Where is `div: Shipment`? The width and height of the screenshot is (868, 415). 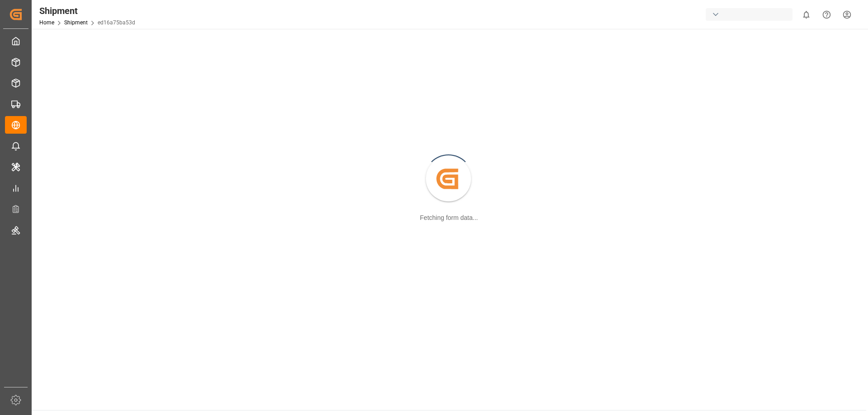
div: Shipment is located at coordinates (88, 11).